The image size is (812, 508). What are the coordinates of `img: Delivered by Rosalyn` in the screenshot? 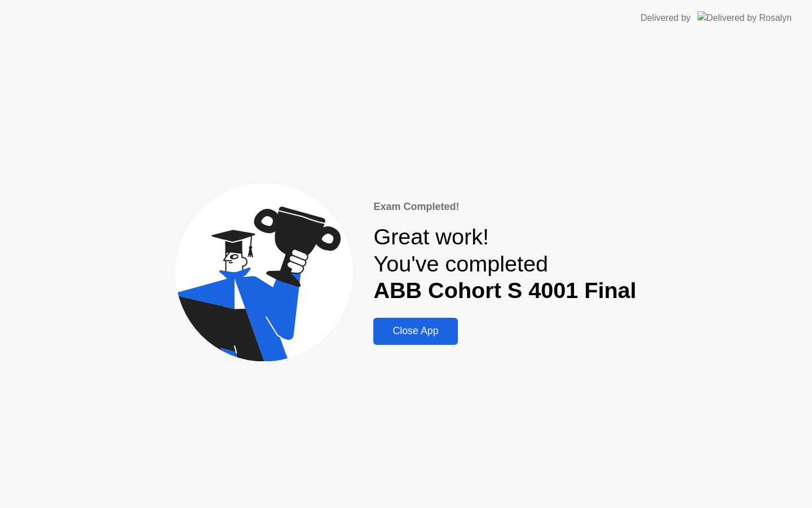 It's located at (744, 17).